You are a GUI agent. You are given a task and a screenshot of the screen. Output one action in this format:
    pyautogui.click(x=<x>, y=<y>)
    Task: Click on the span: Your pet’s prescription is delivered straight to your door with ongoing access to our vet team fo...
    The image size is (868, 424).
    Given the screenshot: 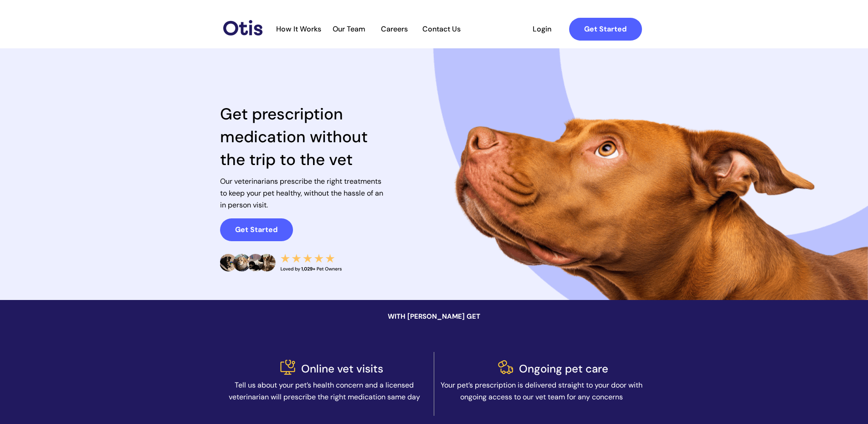 What is the action you would take?
    pyautogui.click(x=541, y=391)
    